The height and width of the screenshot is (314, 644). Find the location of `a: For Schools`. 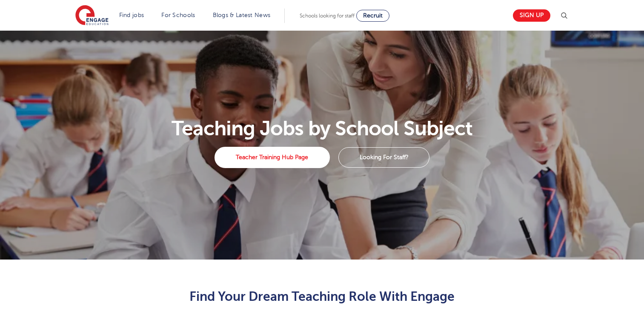

a: For Schools is located at coordinates (178, 15).